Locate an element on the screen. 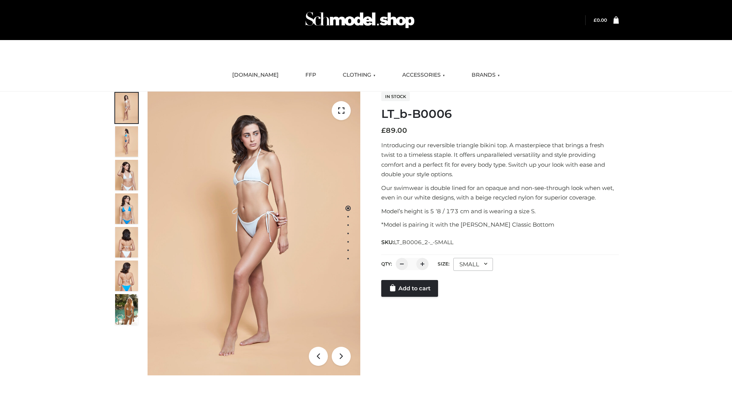 The height and width of the screenshot is (412, 732). img: ArielClassicBikiniTop_CloudNine_AzureSky_OW114ECO_4-scaled.jpg is located at coordinates (127, 208).